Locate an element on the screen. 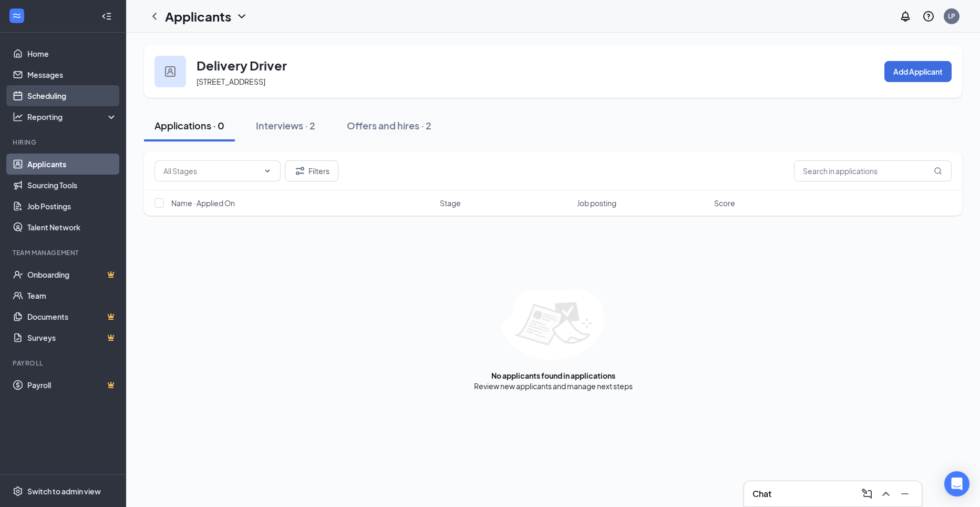 This screenshot has height=507, width=980. button: ComposeMessage is located at coordinates (867, 494).